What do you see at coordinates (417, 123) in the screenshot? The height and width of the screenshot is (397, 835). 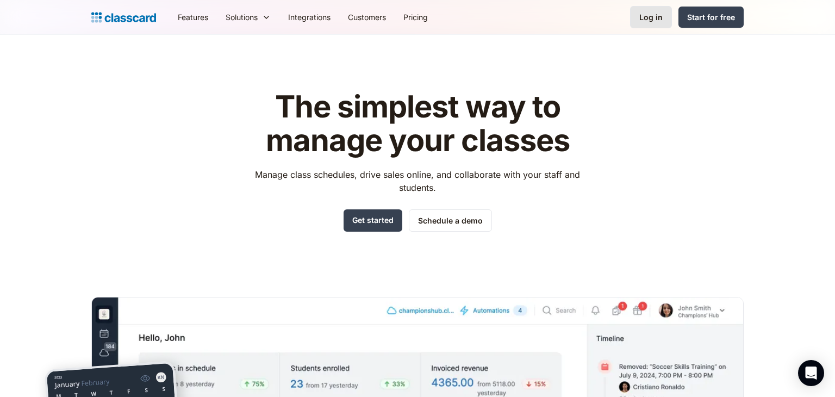 I see `h1: The simplest way to manage your classes` at bounding box center [417, 123].